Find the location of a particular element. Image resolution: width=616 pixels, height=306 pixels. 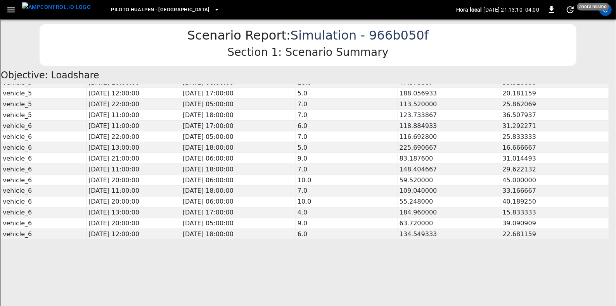

td: 113.520000 is located at coordinates (448, 84).